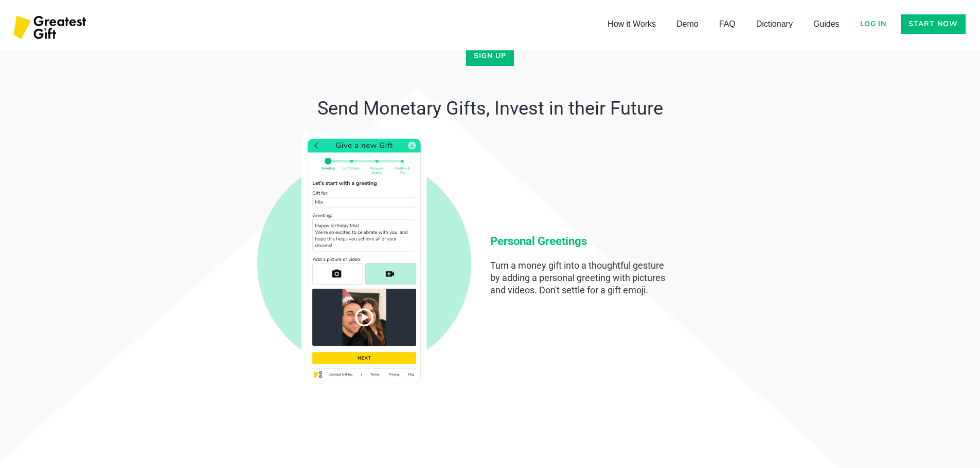  Describe the element at coordinates (774, 24) in the screenshot. I see `a: Dictionary` at that location.